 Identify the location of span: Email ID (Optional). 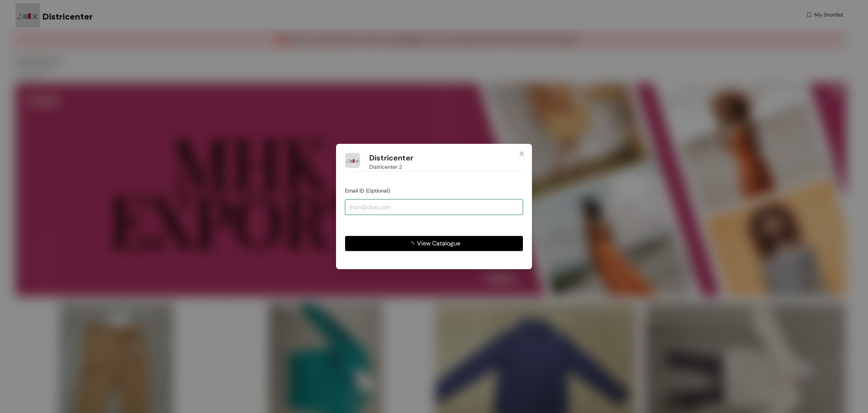
(367, 190).